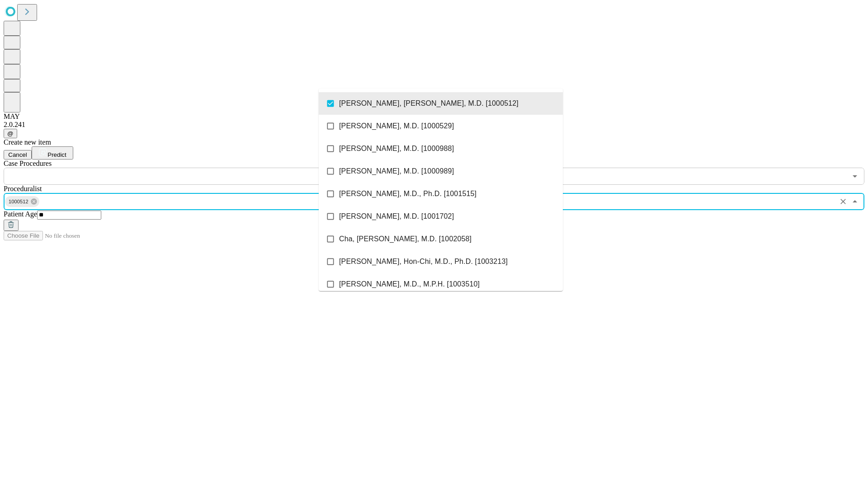 The height and width of the screenshot is (488, 868). Describe the element at coordinates (18, 155) in the screenshot. I see `span: Cancel` at that location.